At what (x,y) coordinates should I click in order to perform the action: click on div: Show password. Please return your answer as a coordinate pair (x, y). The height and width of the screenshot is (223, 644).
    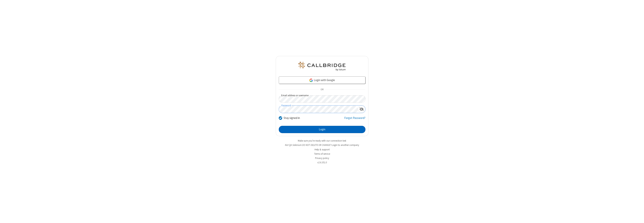
    Looking at the image, I should click on (362, 109).